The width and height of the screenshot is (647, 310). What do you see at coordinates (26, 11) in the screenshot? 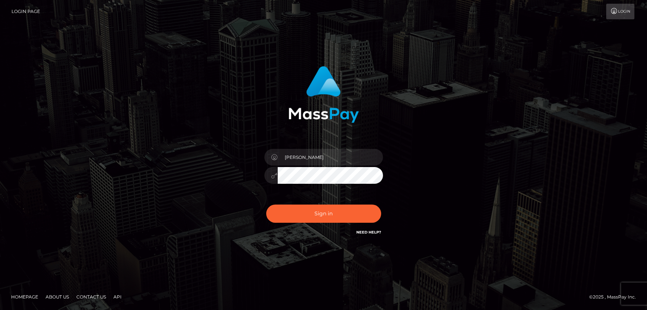
I see `a: Login Page` at bounding box center [26, 11].